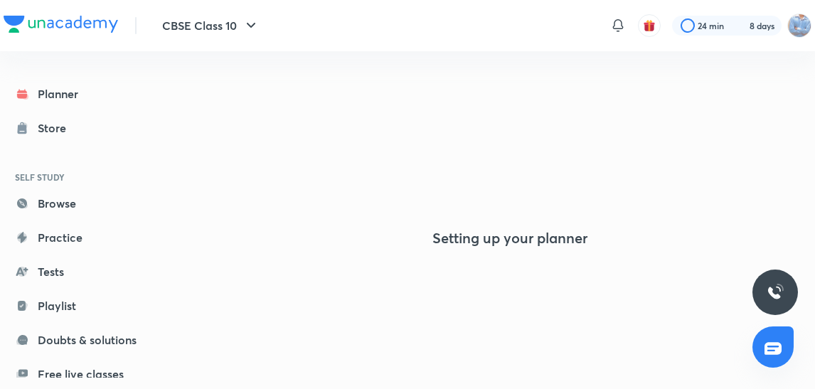 Image resolution: width=815 pixels, height=389 pixels. Describe the element at coordinates (211, 26) in the screenshot. I see `button: CBSE Class 10` at that location.